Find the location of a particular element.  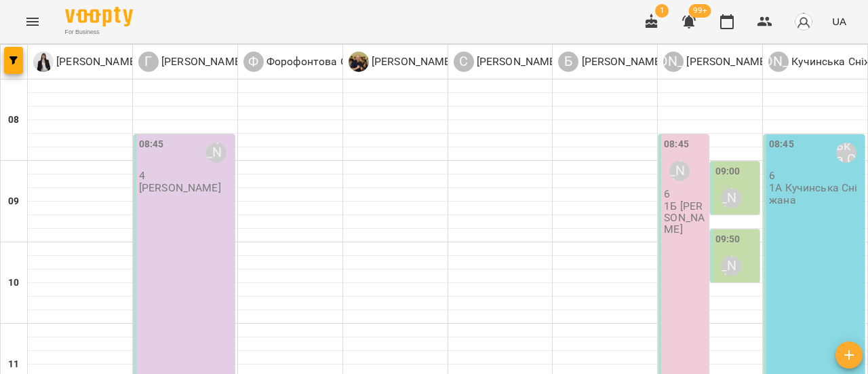

div: Ф is located at coordinates (254, 62).